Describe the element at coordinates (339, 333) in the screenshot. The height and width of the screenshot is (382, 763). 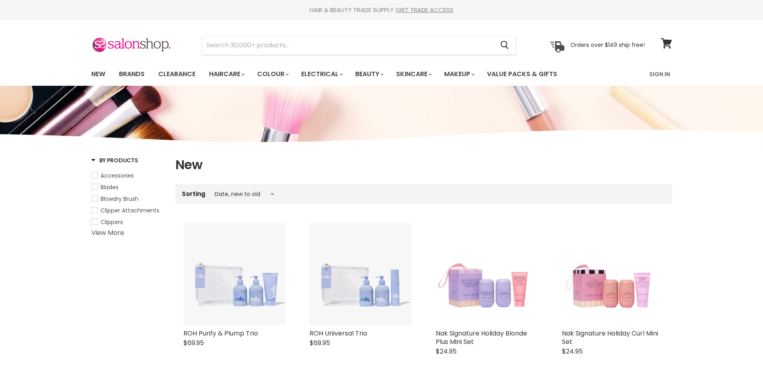
I see `a: ROH Universal Trio` at that location.